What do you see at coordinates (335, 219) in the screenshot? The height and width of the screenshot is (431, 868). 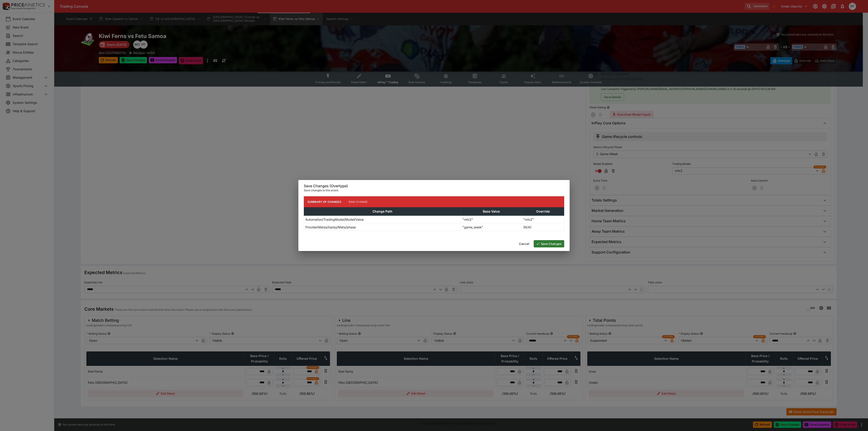 I see `p: Automation/TradingModel/Model/Value` at bounding box center [335, 219].